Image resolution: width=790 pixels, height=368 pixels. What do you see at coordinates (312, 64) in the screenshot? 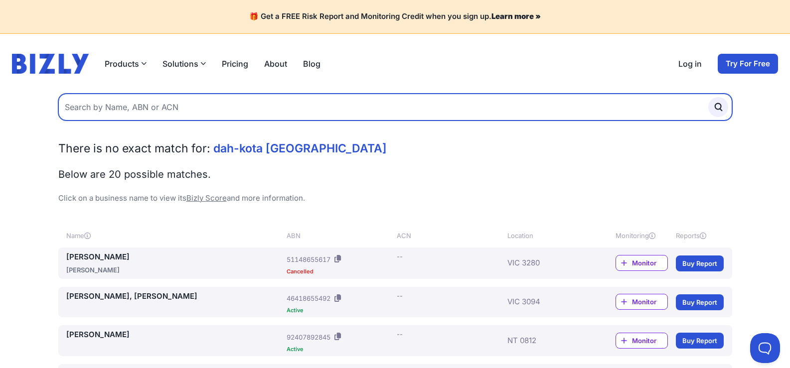
I see `a: Blog` at bounding box center [312, 64].